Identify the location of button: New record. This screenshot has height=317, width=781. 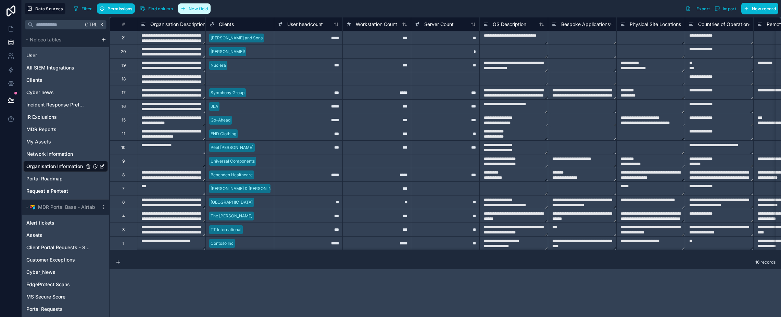
(760, 9).